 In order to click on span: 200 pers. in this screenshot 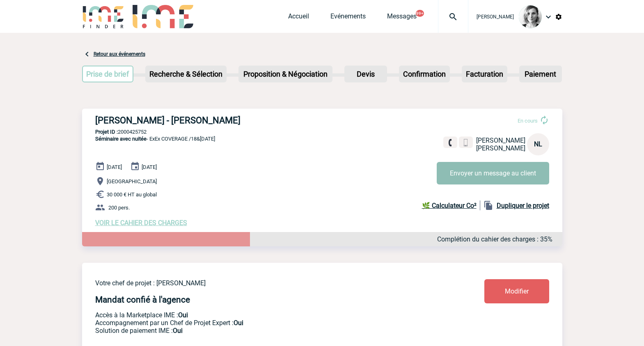, I will do `click(119, 207)`.